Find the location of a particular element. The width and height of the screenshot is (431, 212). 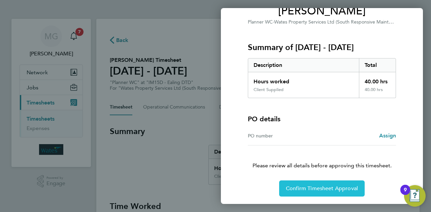

div: Hours worked is located at coordinates (303, 80).